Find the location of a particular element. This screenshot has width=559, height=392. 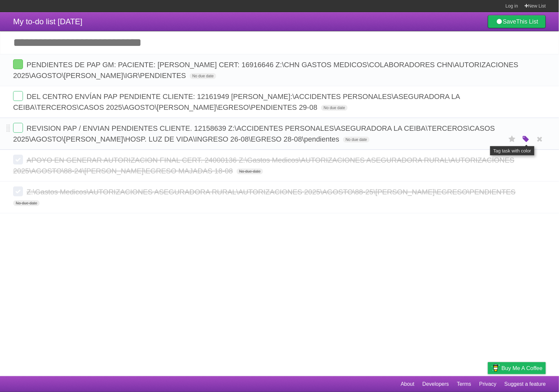

span: REVISION PAP / ENVIAN PENDIENTES CLIENTE. 12158639 Z:\ACCIDENTES PERSONALES\ASEGURADORA LA CEIBA\... is located at coordinates (254, 134).